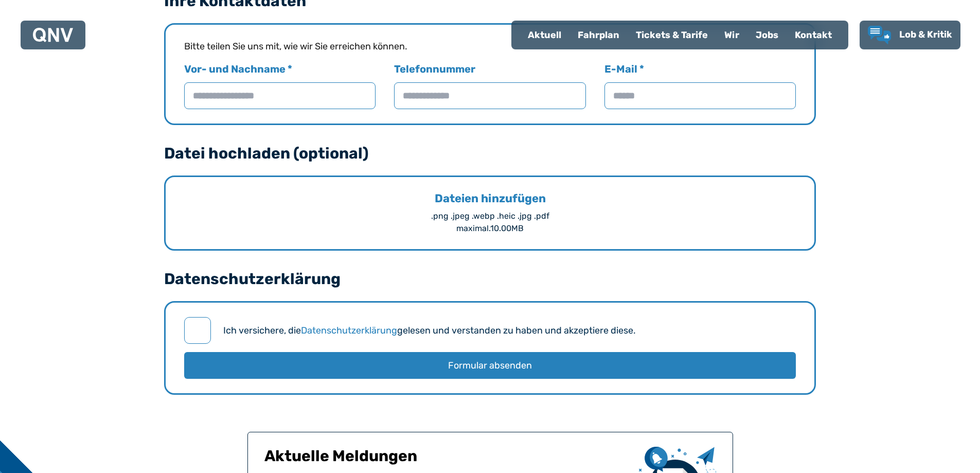 The height and width of the screenshot is (473, 980). I want to click on a: Fahrplan, so click(599, 35).